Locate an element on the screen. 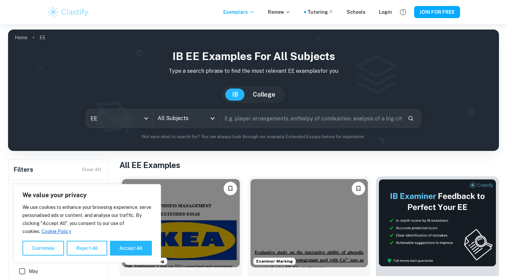 Image resolution: width=507 pixels, height=276 pixels. a: Tutoring is located at coordinates (320, 12).